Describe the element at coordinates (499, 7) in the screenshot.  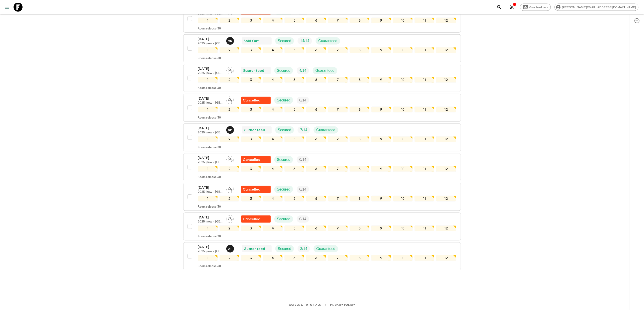
I see `button: search adventures` at that location.